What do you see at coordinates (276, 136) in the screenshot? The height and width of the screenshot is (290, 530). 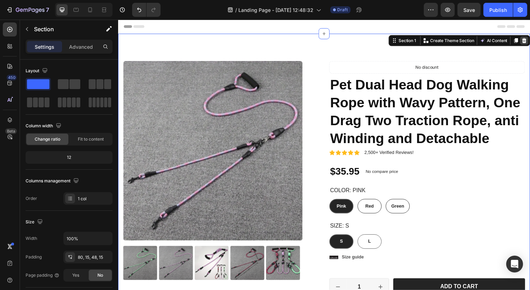 I see `p: 2,500+ Verified Reviews!` at bounding box center [276, 136].